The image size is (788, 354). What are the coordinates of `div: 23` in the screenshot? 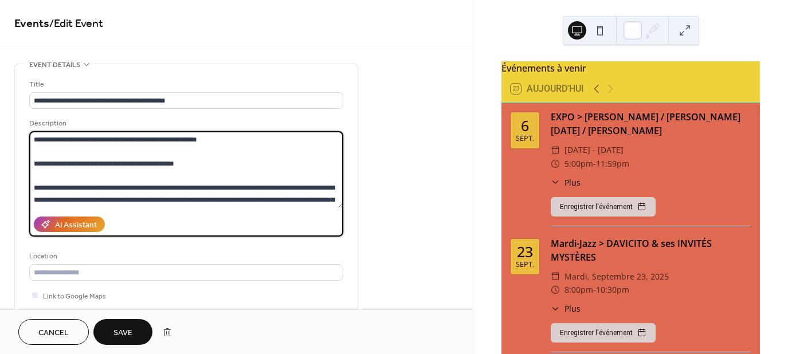 It's located at (525, 252).